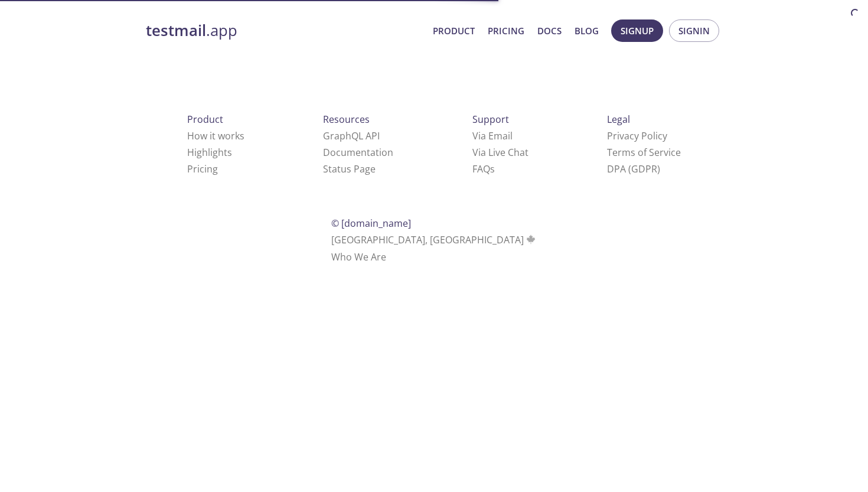 This screenshot has height=492, width=868. I want to click on a: Terms of Service, so click(644, 152).